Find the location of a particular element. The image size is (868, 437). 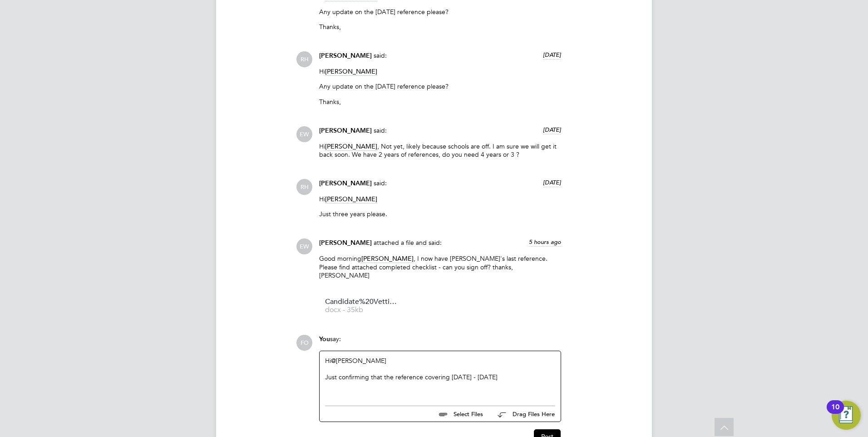

span: attached a file and said: is located at coordinates (408, 242).